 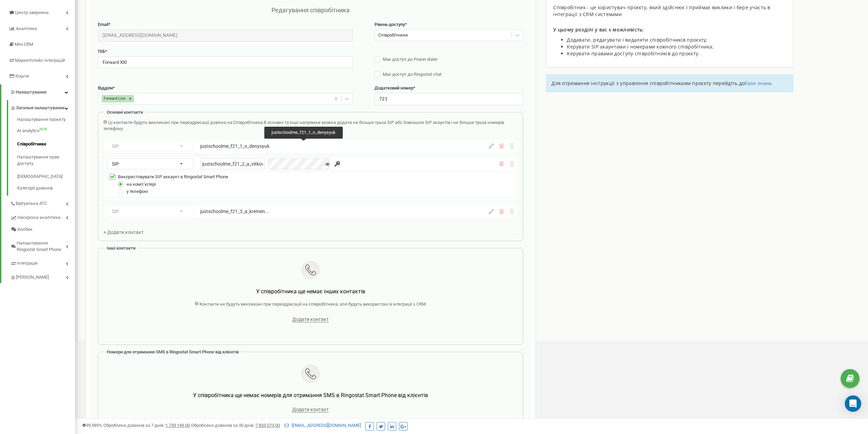 I want to click on span: У співробітника ще немає номерів для отримання SMS в Ringostat Smart Phone від клієнтів, so click(x=310, y=395).